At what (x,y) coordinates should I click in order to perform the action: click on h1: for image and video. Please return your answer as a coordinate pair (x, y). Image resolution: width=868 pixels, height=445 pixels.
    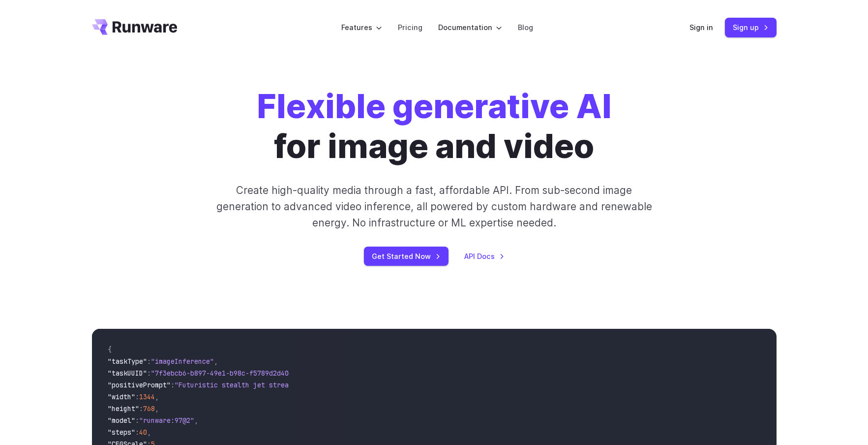
    Looking at the image, I should click on (434, 126).